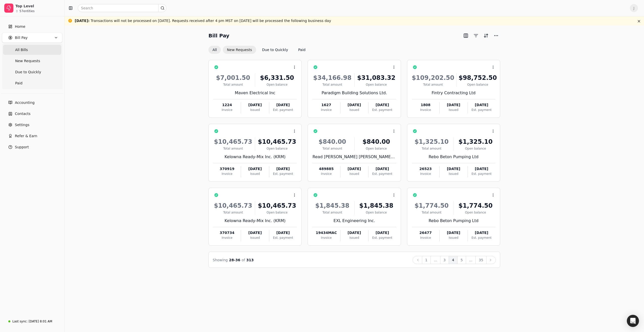 The image size is (644, 332). I want to click on div: 57 entities, so click(27, 11).